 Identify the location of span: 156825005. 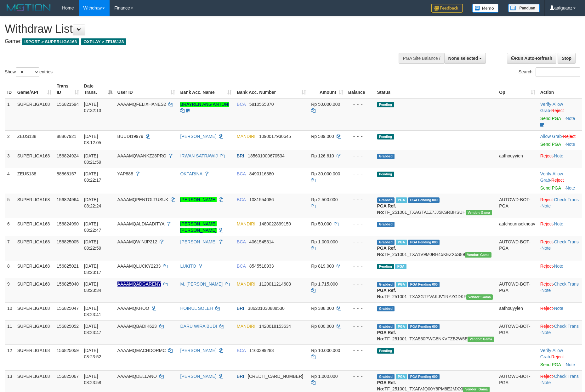
(68, 242).